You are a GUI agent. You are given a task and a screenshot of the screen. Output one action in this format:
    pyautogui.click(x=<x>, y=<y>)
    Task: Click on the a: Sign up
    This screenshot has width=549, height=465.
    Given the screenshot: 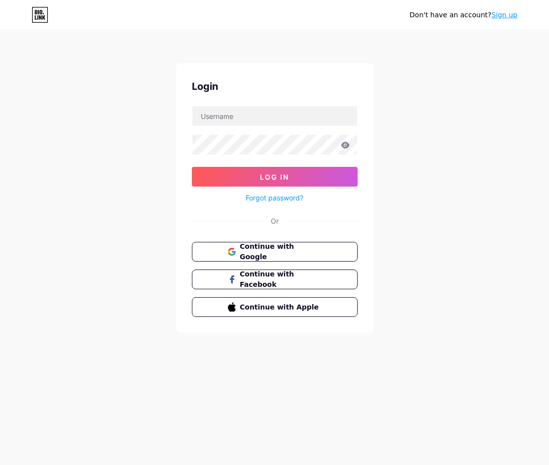 What is the action you would take?
    pyautogui.click(x=504, y=15)
    